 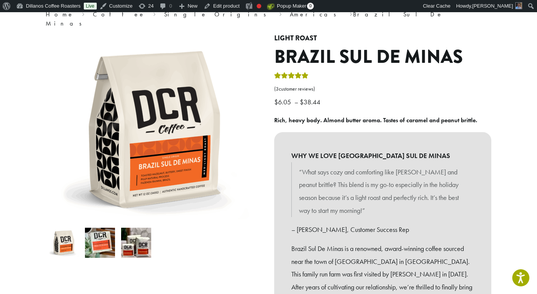 What do you see at coordinates (259, 6) in the screenshot?
I see `div: Needs improvement` at bounding box center [259, 6].